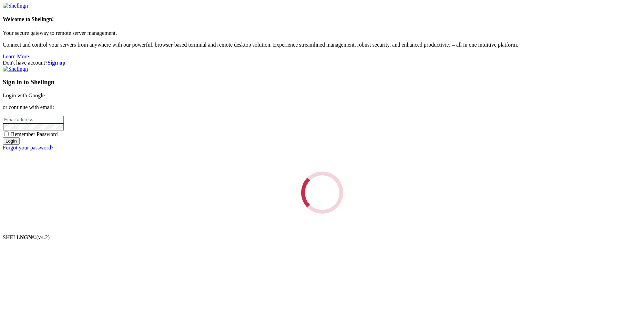 This screenshot has width=644, height=320. Describe the element at coordinates (322, 45) in the screenshot. I see `p: Connect and control your servers from anywhere with our powerful, browser-based terminal and remo...` at that location.